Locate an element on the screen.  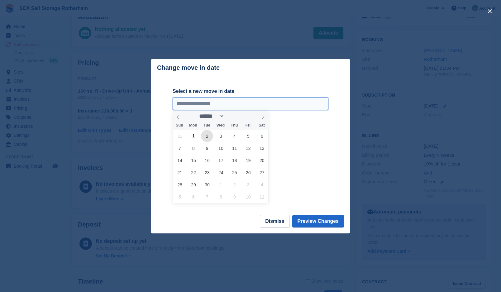
span: September 17, 2025 is located at coordinates (220, 160).